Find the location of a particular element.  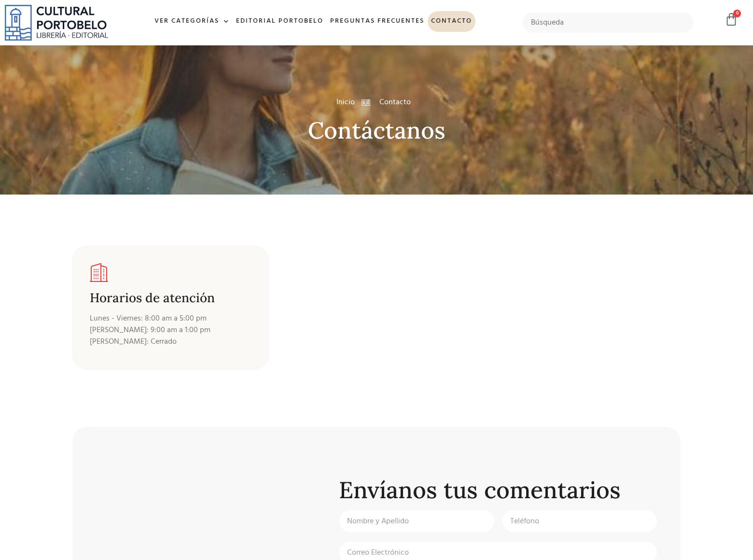

span: 0 is located at coordinates (738, 13).